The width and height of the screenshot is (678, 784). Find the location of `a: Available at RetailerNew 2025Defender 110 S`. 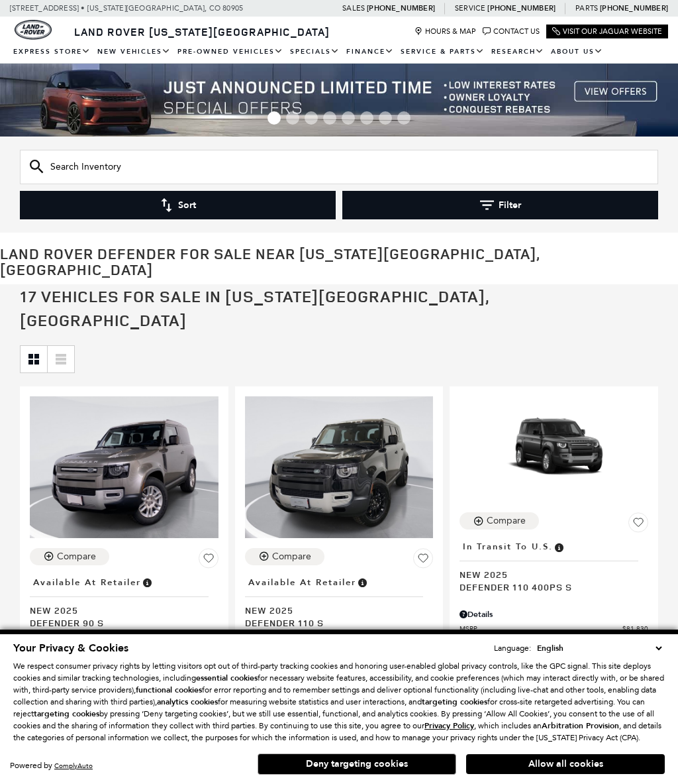

a: Available at RetailerNew 2025Defender 110 S is located at coordinates (339, 601).